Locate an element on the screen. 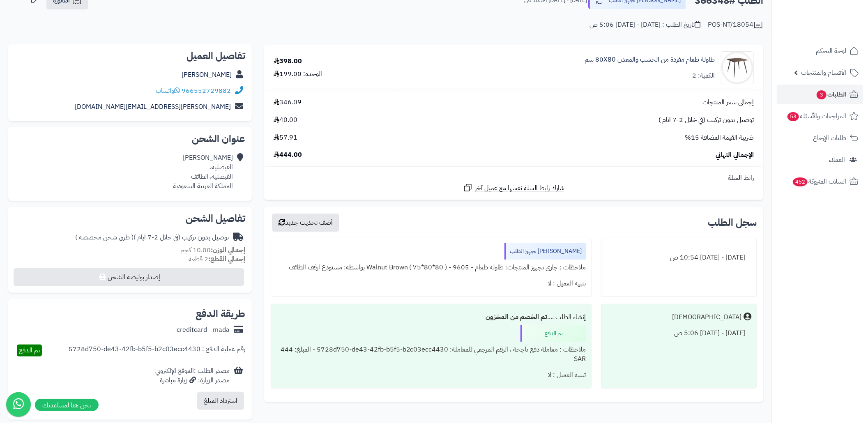 The image size is (868, 423). h3: سجل الطلب is located at coordinates (732, 223).